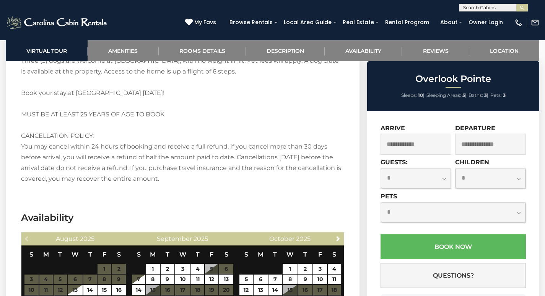 The height and width of the screenshot is (296, 545). What do you see at coordinates (358, 22) in the screenshot?
I see `a: Real Estate` at bounding box center [358, 22].